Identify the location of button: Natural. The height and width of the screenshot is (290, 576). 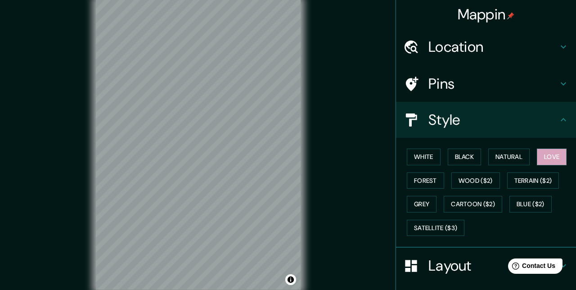
(509, 157).